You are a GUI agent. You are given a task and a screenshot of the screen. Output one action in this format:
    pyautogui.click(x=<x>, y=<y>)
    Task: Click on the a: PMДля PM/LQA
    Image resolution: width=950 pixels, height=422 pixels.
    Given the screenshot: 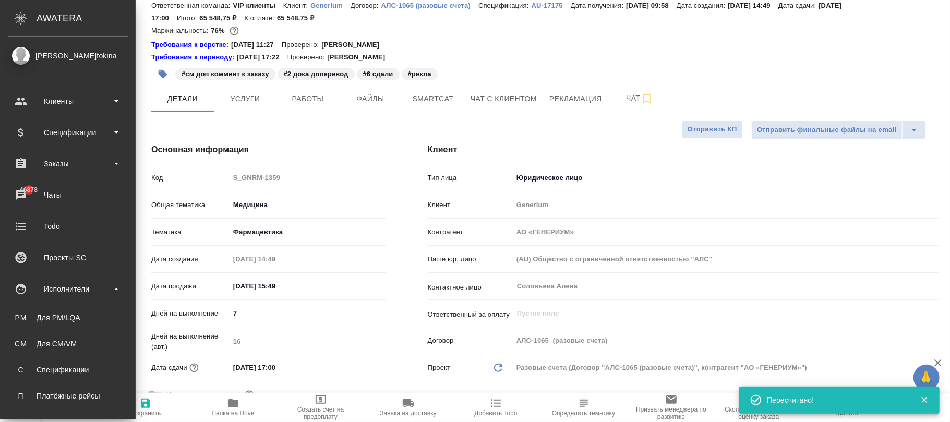 What is the action you would take?
    pyautogui.click(x=68, y=318)
    